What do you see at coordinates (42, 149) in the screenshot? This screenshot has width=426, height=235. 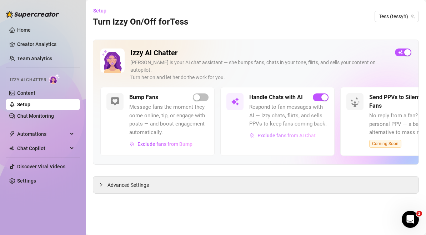 I see `span: Chat Copilot` at bounding box center [42, 149].